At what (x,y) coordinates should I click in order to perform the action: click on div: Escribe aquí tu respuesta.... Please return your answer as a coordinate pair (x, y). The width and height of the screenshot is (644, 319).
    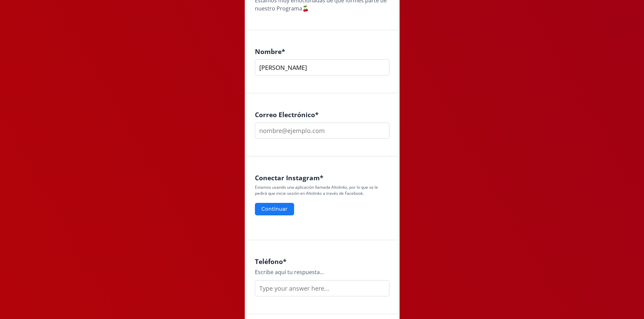
    Looking at the image, I should click on (322, 272).